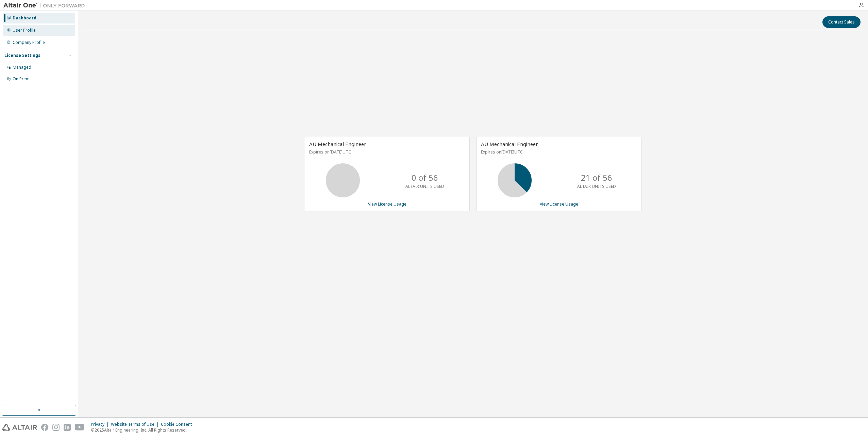  I want to click on div: User Profile, so click(24, 30).